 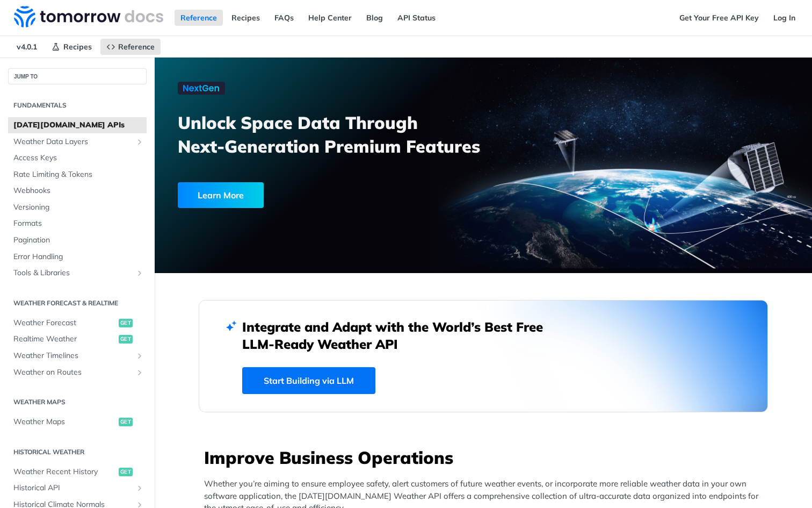 What do you see at coordinates (78, 257) in the screenshot?
I see `span: Error Handling` at bounding box center [78, 257].